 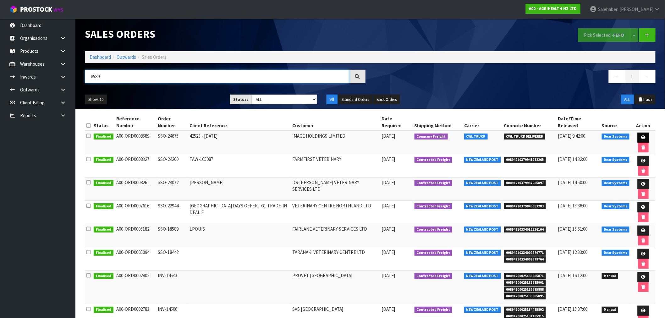 What do you see at coordinates (525, 283) in the screenshot?
I see `span: 00894200025135685901` at bounding box center [525, 283].